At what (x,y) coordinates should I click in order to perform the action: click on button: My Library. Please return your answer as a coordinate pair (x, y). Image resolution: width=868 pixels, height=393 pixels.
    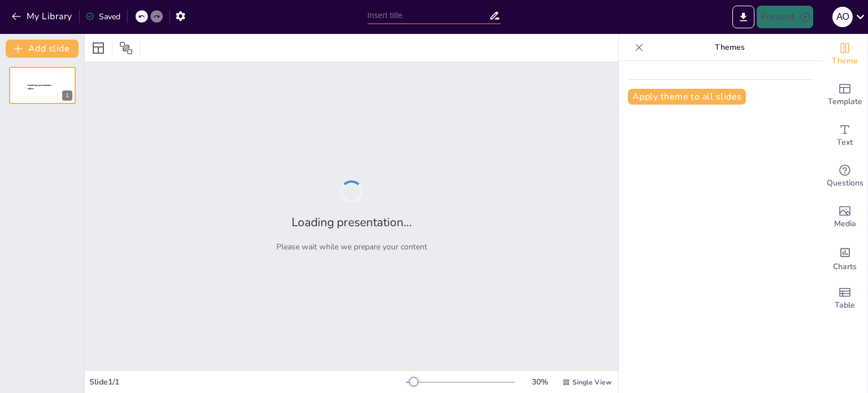
    Looking at the image, I should click on (43, 16).